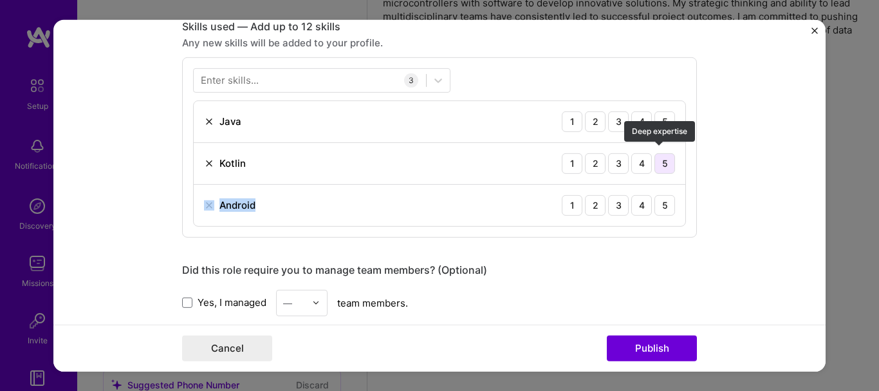 This screenshot has height=391, width=879. I want to click on button: Close, so click(815, 33).